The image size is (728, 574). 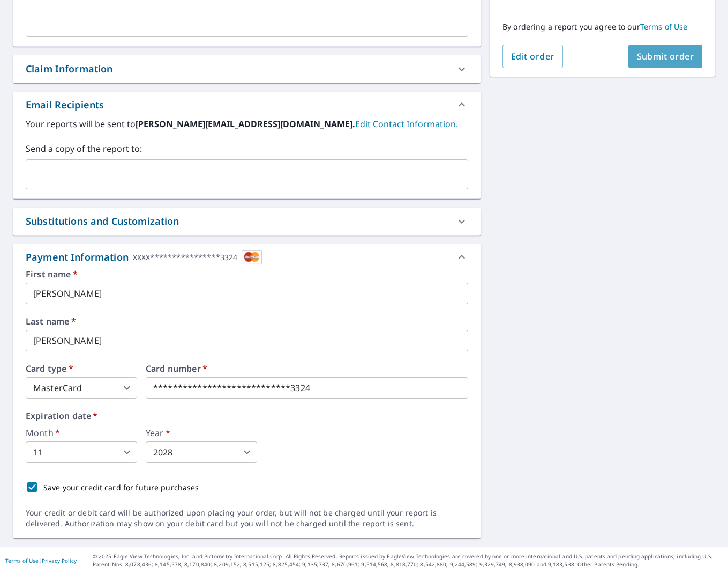 I want to click on label: Month, so click(x=81, y=433).